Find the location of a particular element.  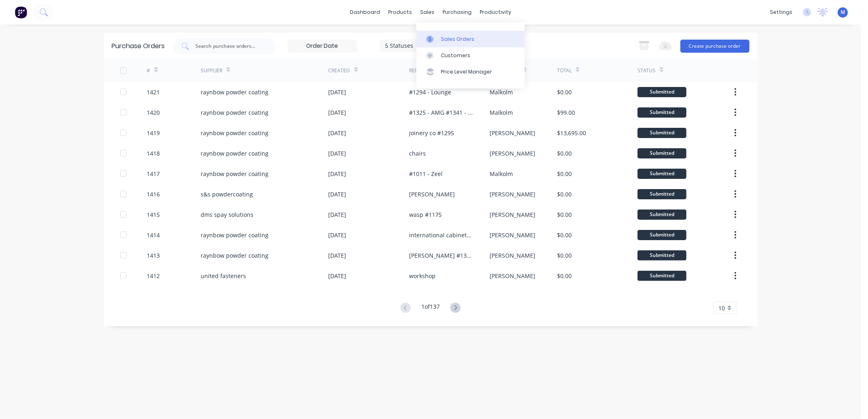

a: Sales Orders is located at coordinates (470, 39).